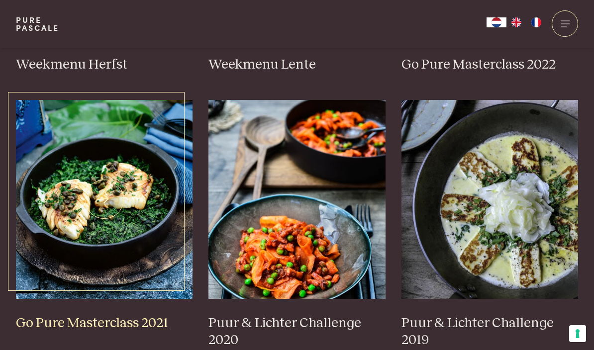 This screenshot has width=594, height=350. Describe the element at coordinates (297, 332) in the screenshot. I see `h3: Puur & Lichter Challenge 2020` at that location.